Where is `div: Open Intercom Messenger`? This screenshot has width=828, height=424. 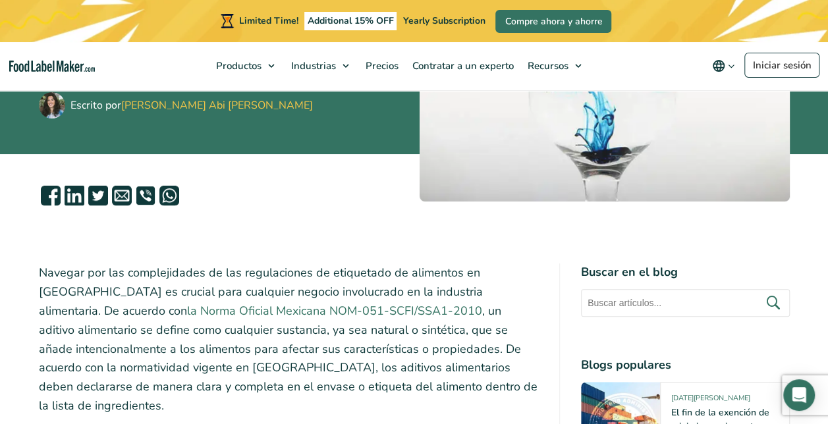 div: Open Intercom Messenger is located at coordinates (799, 395).